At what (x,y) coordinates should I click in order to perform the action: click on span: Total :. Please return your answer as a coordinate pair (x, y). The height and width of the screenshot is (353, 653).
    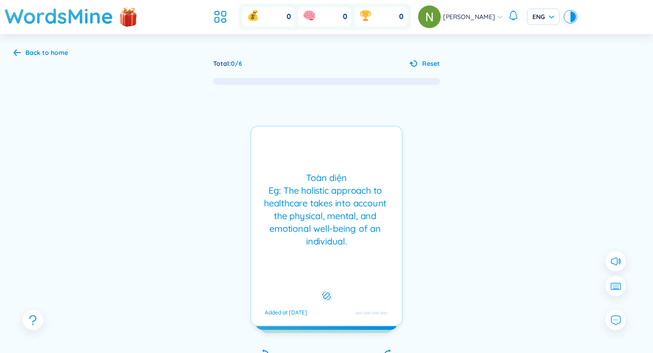
    Looking at the image, I should click on (222, 64).